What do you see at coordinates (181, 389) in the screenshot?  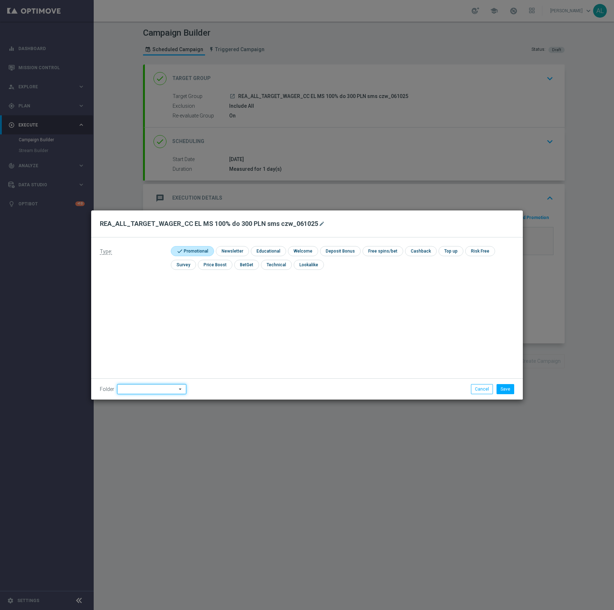 I see `i: arrow_drop_down` at bounding box center [181, 389].